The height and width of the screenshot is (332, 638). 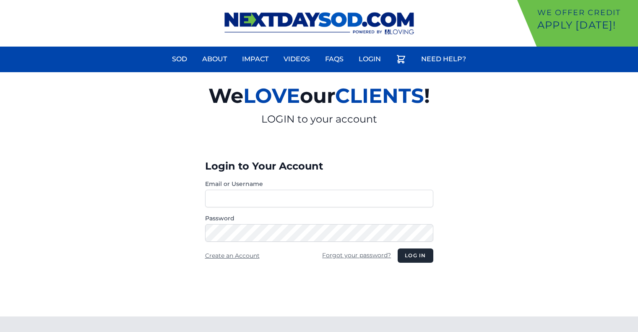 I want to click on a: Create an Account, so click(x=232, y=256).